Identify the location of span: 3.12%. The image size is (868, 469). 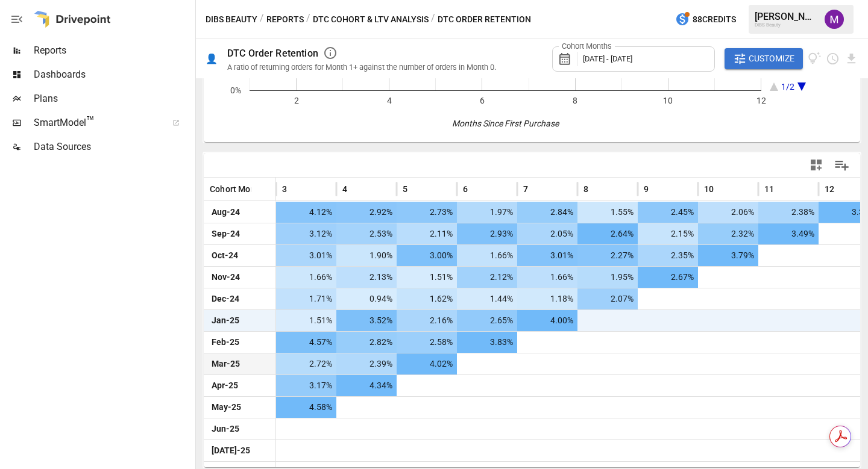
(308, 234).